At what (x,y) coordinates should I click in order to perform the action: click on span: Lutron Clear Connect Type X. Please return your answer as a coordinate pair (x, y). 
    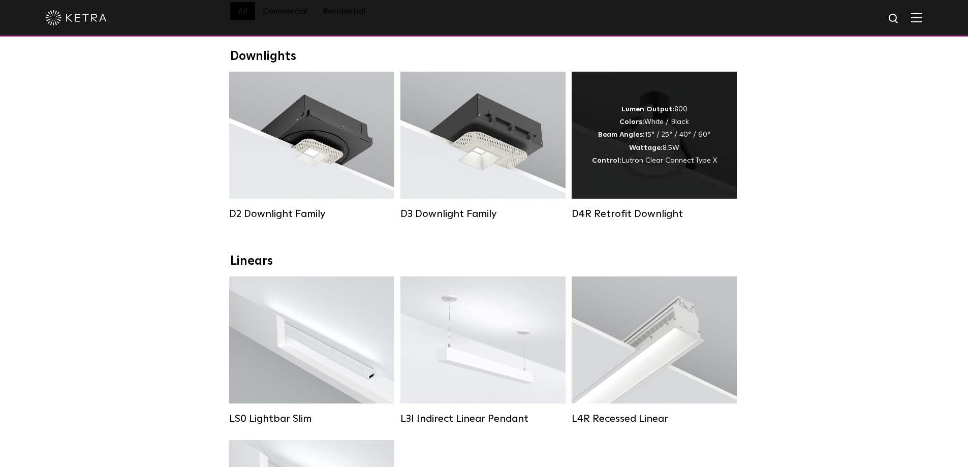
    Looking at the image, I should click on (669, 161).